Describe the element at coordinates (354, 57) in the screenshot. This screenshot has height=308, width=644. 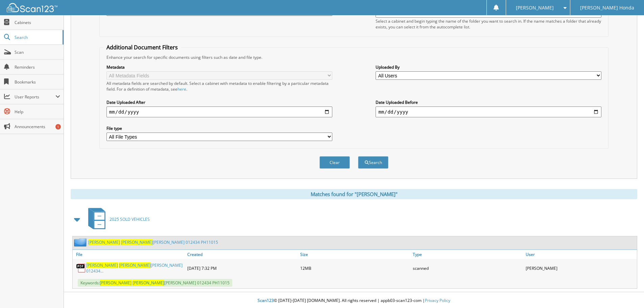
I see `div: Enhance your search for specific documents using filters such as date and file type.` at that location.